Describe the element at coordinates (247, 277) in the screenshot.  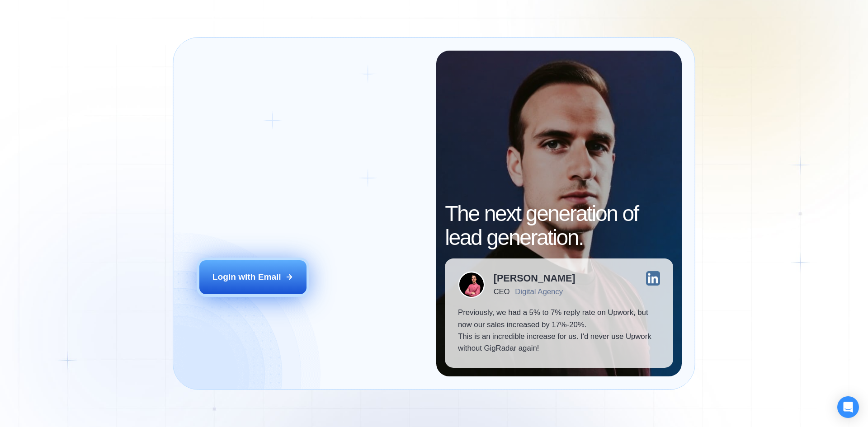
I see `div: Login with Email` at that location.